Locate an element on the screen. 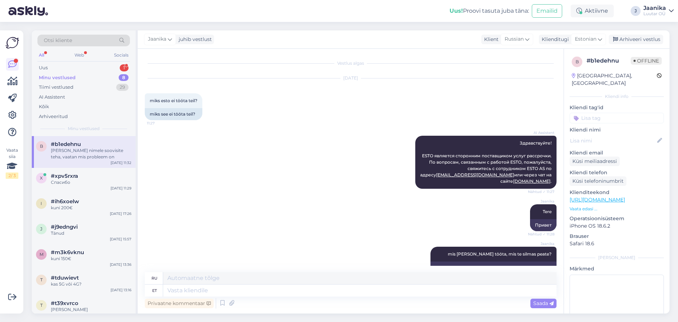 The image size is (678, 322). div: J is located at coordinates (636, 11).